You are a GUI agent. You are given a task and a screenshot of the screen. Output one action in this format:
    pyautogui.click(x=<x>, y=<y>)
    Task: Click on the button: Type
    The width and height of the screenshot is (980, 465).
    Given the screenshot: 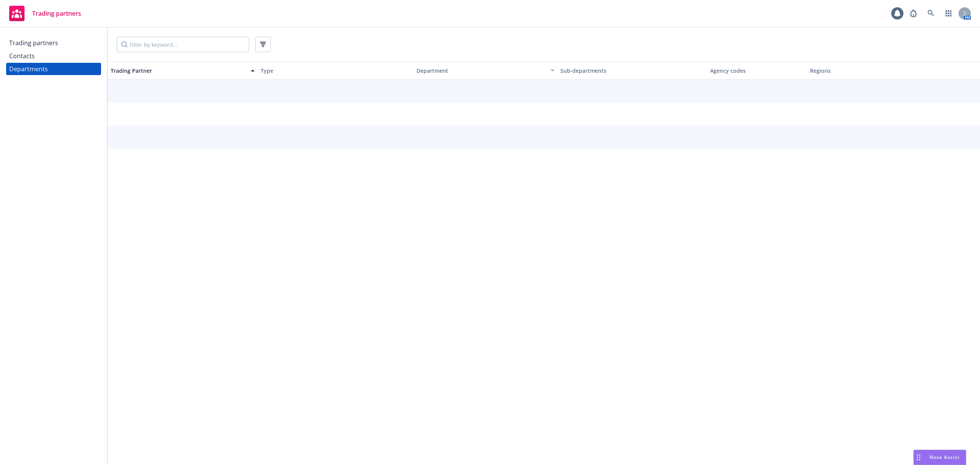 What is the action you would take?
    pyautogui.click(x=332, y=70)
    